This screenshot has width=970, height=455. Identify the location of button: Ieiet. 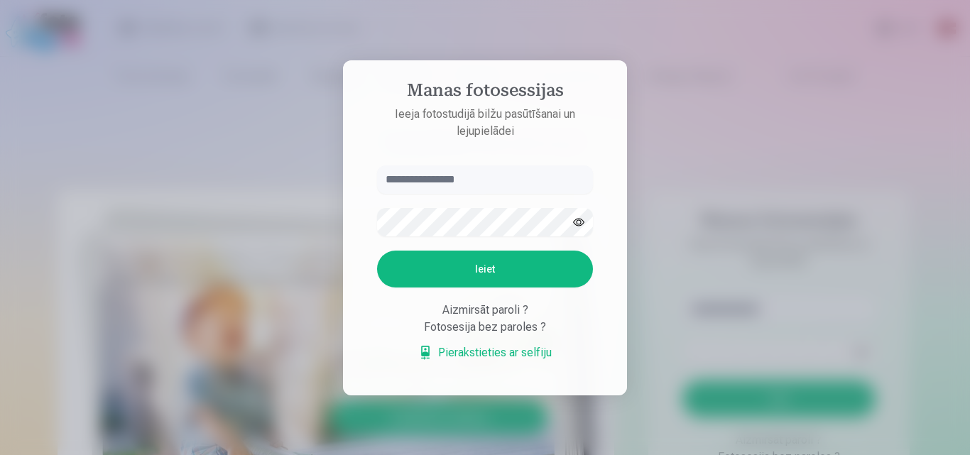
(485, 269).